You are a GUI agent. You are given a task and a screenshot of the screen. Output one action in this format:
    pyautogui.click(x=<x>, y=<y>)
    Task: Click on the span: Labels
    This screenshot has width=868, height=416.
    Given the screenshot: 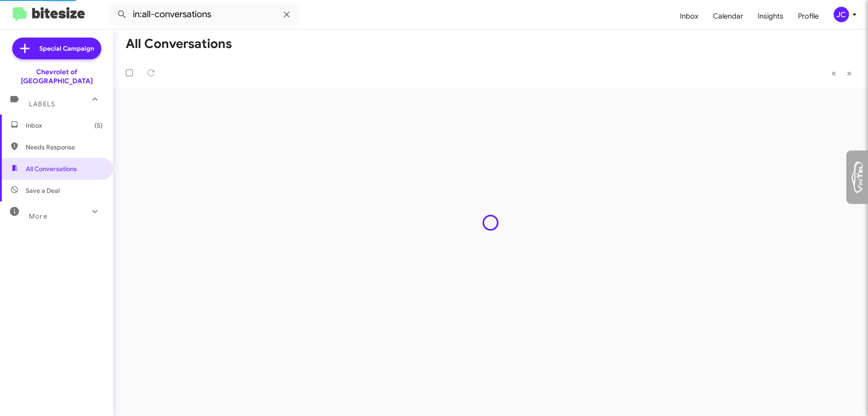 What is the action you would take?
    pyautogui.click(x=42, y=104)
    